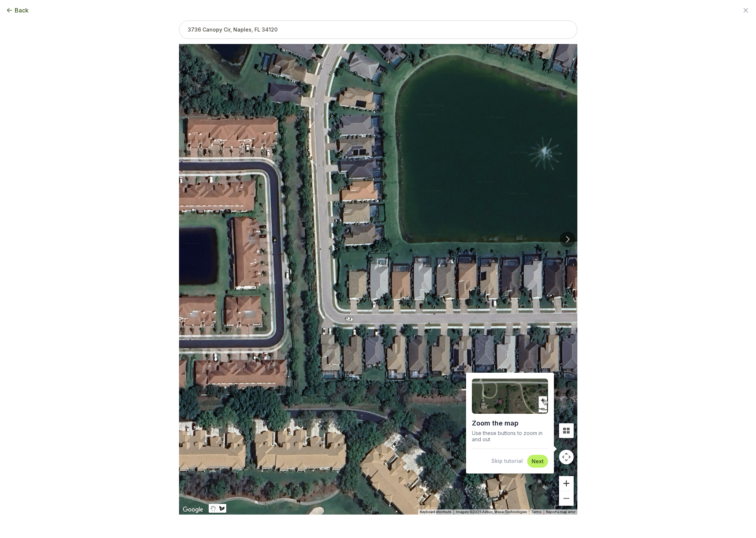 The width and height of the screenshot is (756, 538). Describe the element at coordinates (507, 461) in the screenshot. I see `button: Skip tutorial` at that location.